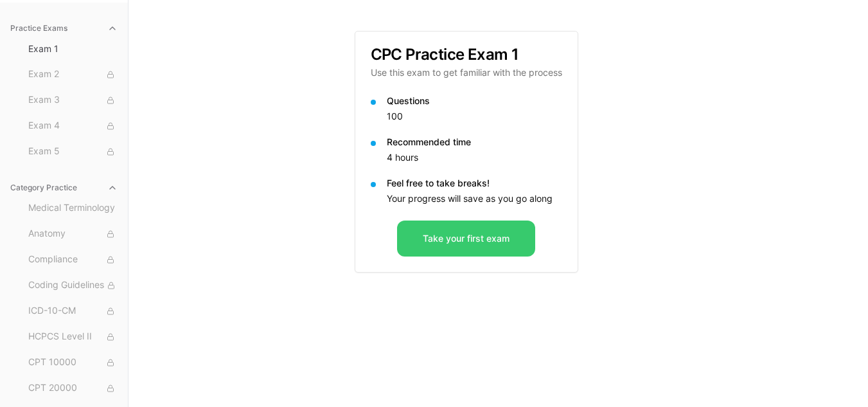 This screenshot has height=407, width=868. Describe the element at coordinates (72, 260) in the screenshot. I see `span: Compliance` at that location.